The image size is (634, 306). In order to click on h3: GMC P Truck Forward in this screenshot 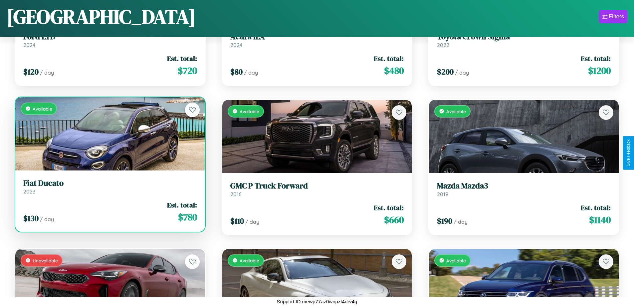, I will do `click(317, 186)`.